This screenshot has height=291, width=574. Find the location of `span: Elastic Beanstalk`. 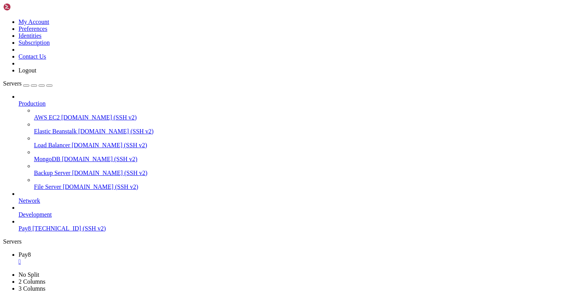

span: Elastic Beanstalk is located at coordinates (55, 131).